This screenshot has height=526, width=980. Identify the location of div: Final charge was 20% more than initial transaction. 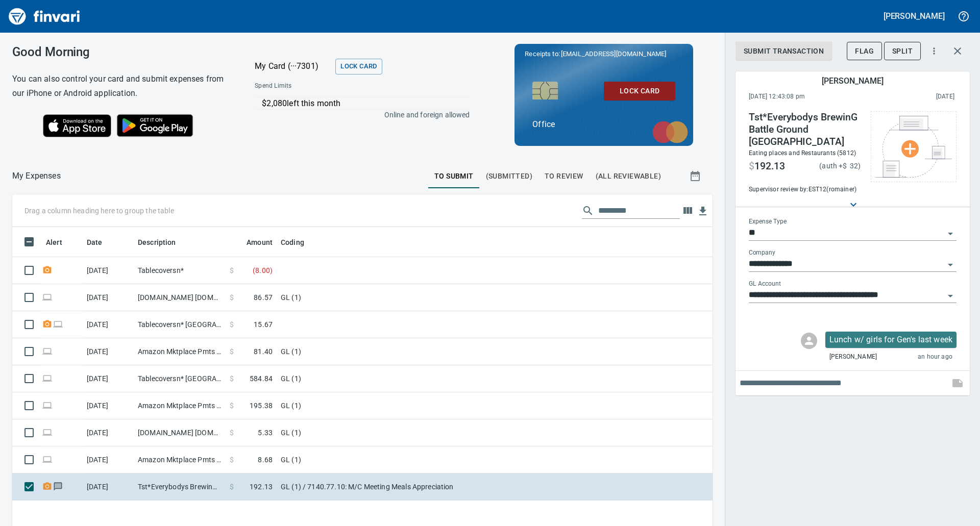
(805, 165).